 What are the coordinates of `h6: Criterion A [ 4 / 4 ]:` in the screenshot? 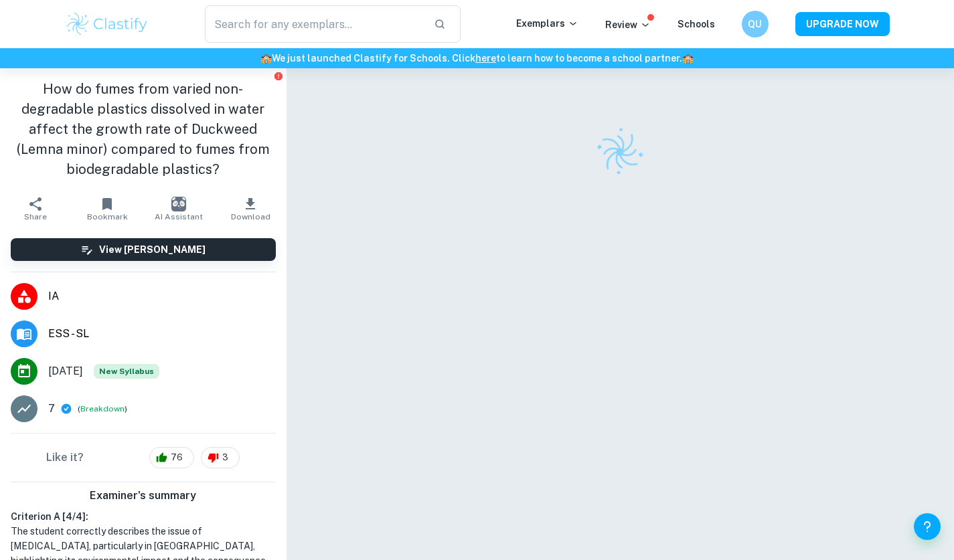 It's located at (144, 516).